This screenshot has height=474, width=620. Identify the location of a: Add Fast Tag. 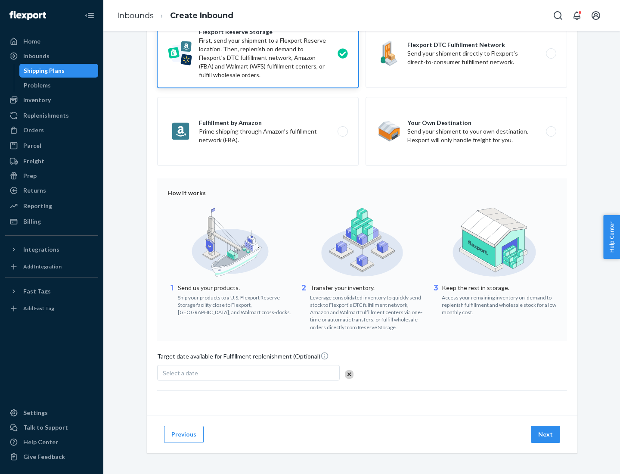
(52, 308).